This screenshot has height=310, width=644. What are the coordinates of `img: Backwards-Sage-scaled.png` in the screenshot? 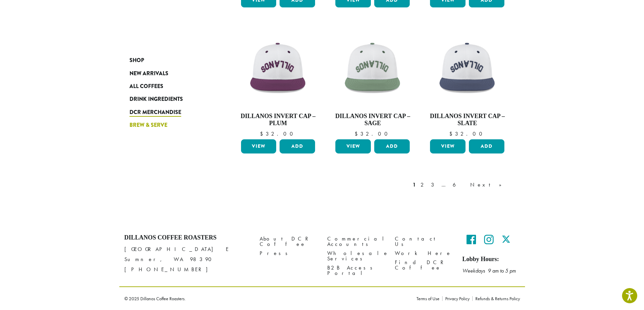 It's located at (373, 69).